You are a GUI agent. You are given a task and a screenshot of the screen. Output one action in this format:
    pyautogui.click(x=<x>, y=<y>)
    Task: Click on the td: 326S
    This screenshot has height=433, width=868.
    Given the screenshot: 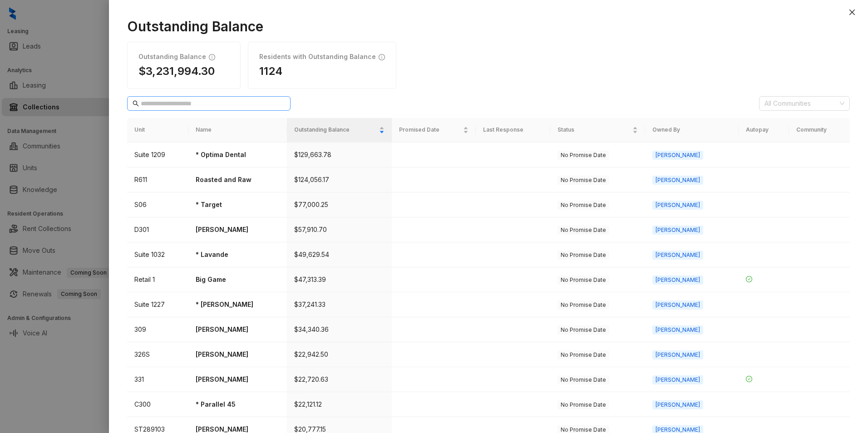 What is the action you would take?
    pyautogui.click(x=158, y=354)
    